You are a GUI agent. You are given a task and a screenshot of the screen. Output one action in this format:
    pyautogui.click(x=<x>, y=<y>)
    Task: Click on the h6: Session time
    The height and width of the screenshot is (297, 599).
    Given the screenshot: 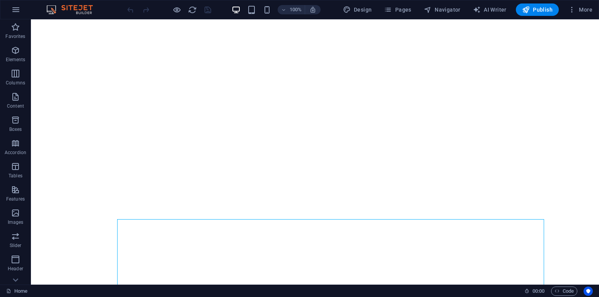 What is the action you would take?
    pyautogui.click(x=535, y=291)
    